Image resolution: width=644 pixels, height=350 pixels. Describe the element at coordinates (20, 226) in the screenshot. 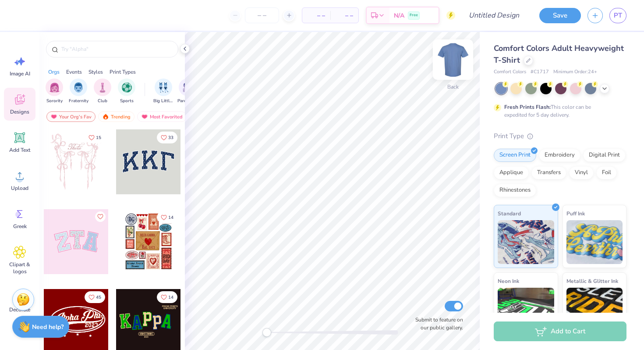

I see `span: Greek` at that location.